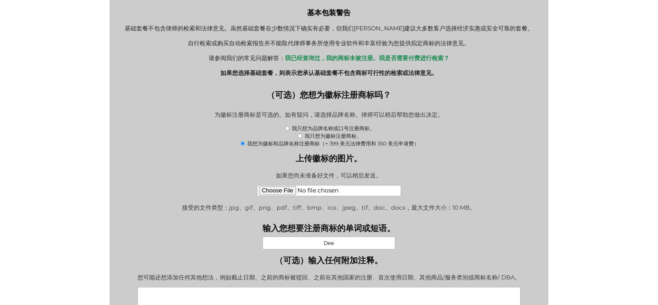 The image size is (658, 305). I want to click on font: 上传徽标的图片。, so click(329, 158).